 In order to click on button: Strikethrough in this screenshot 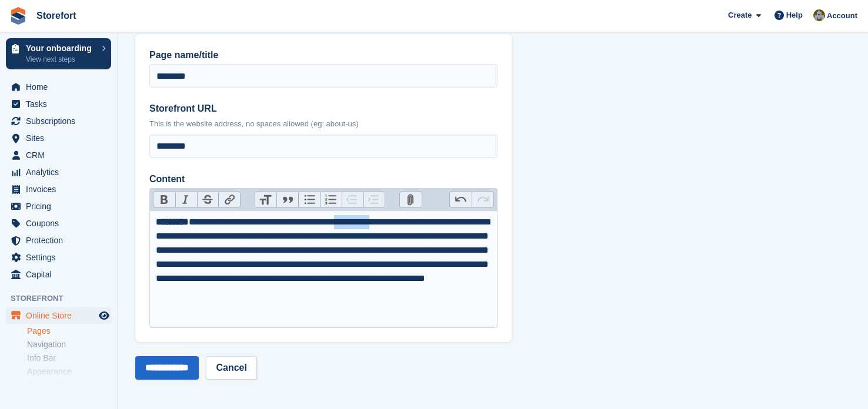, I will do `click(207, 200)`.